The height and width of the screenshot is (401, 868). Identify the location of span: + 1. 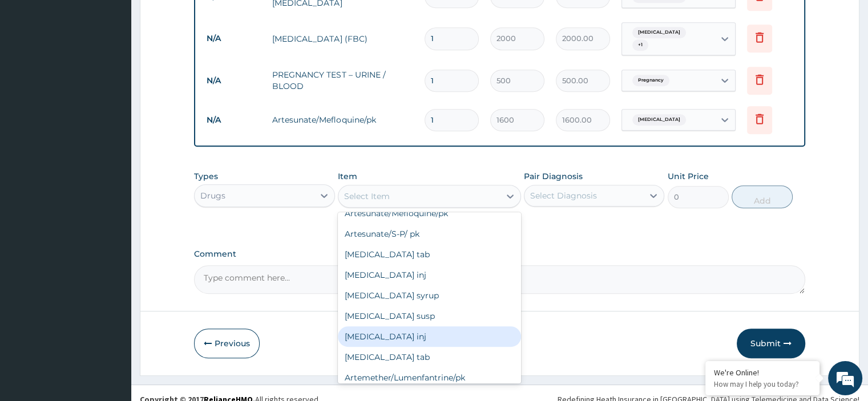
(641, 45).